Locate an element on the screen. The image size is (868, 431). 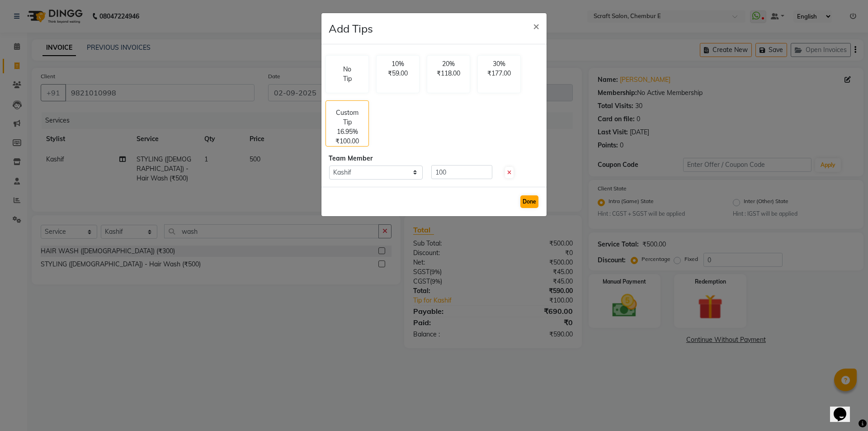
p: 20% is located at coordinates (448, 63).